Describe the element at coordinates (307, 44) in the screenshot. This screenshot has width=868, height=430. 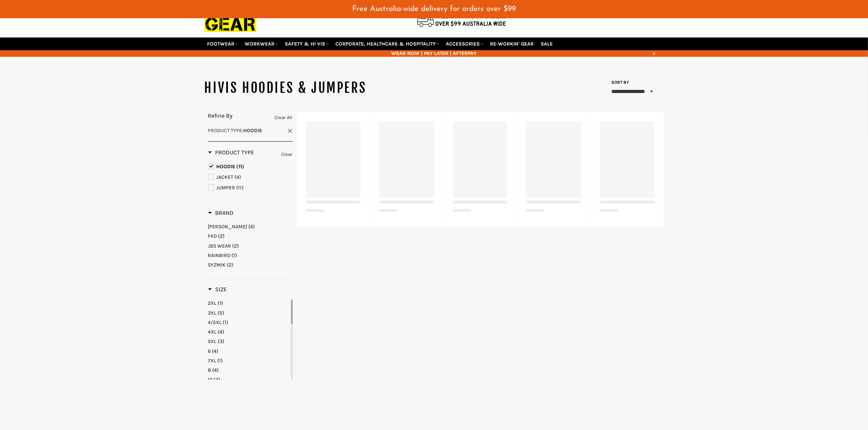
I see `a: SAFETY & HI VIS` at that location.